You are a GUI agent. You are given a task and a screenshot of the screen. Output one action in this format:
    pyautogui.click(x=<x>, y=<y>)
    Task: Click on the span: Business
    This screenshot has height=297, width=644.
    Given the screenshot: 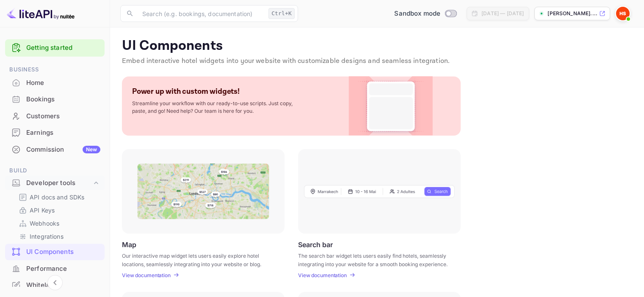 What is the action you would take?
    pyautogui.click(x=55, y=70)
    